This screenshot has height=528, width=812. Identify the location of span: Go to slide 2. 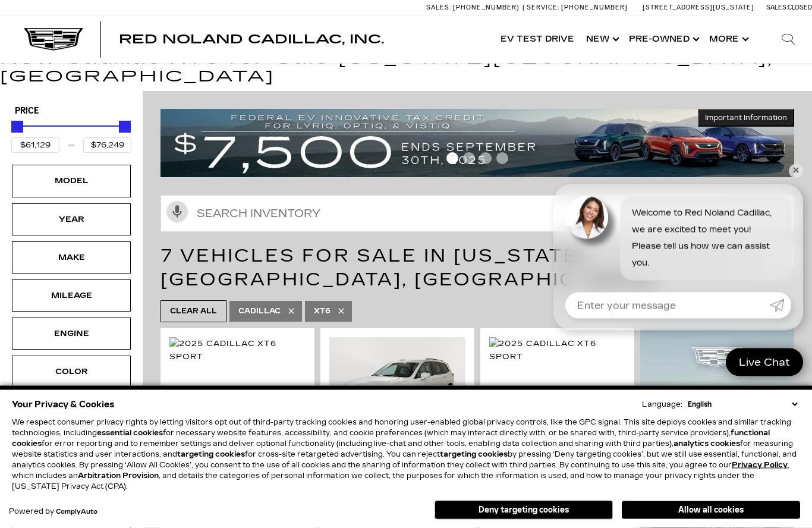
(469, 159).